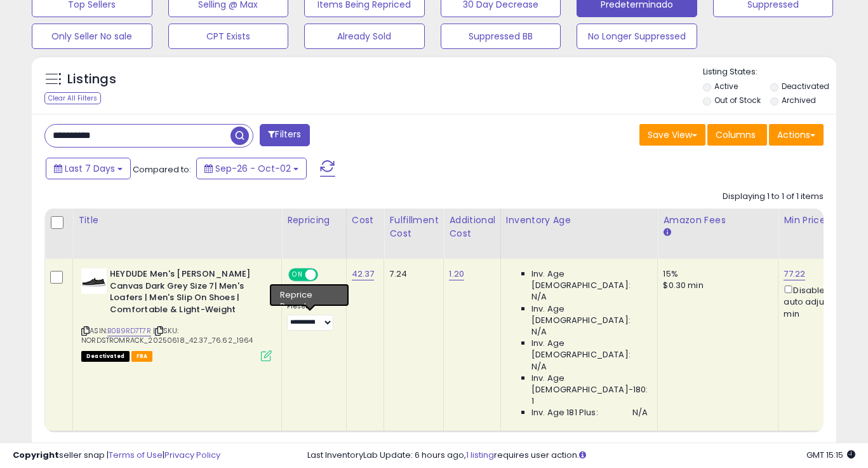  What do you see at coordinates (314, 220) in the screenshot?
I see `div: Repricing` at bounding box center [314, 220].